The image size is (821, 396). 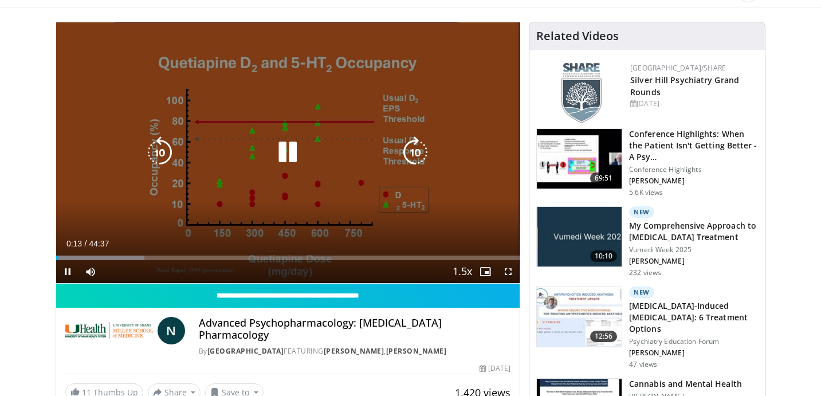 I want to click on span: 0:13, so click(x=74, y=244).